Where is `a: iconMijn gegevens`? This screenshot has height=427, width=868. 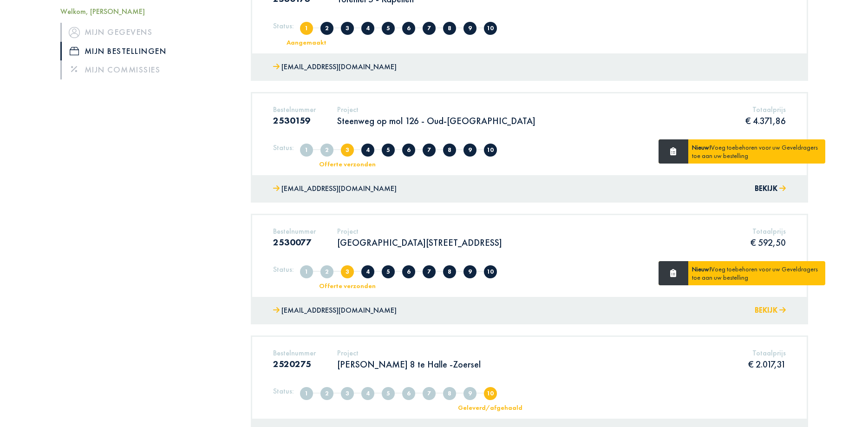
a: iconMijn gegevens is located at coordinates (149, 32).